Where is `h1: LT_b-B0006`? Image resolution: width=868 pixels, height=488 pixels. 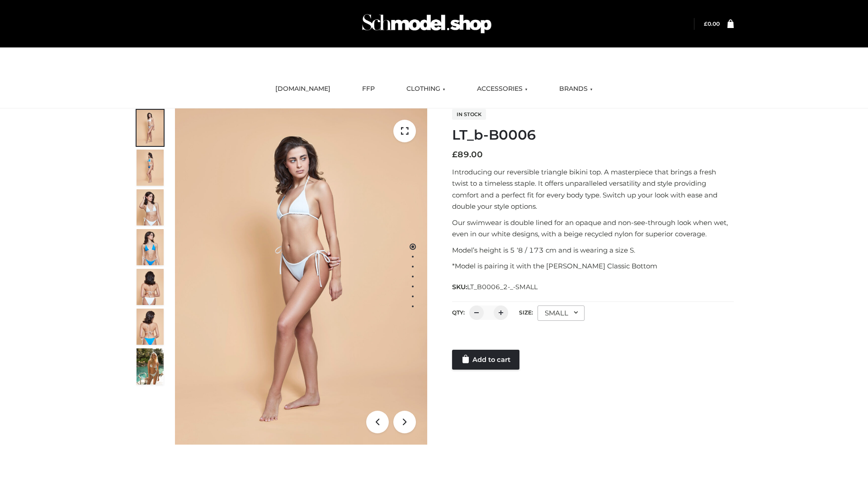 h1: LT_b-B0006 is located at coordinates (593, 135).